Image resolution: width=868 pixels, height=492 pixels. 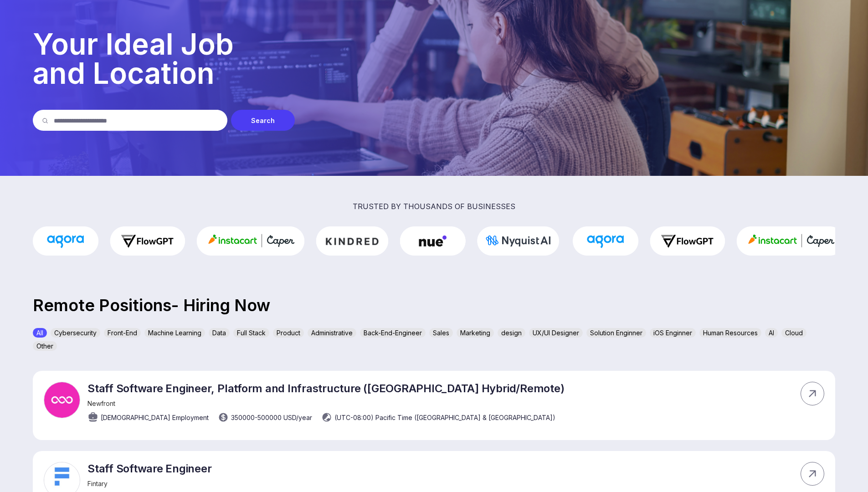 What do you see at coordinates (263, 120) in the screenshot?
I see `div: Search` at bounding box center [263, 120].